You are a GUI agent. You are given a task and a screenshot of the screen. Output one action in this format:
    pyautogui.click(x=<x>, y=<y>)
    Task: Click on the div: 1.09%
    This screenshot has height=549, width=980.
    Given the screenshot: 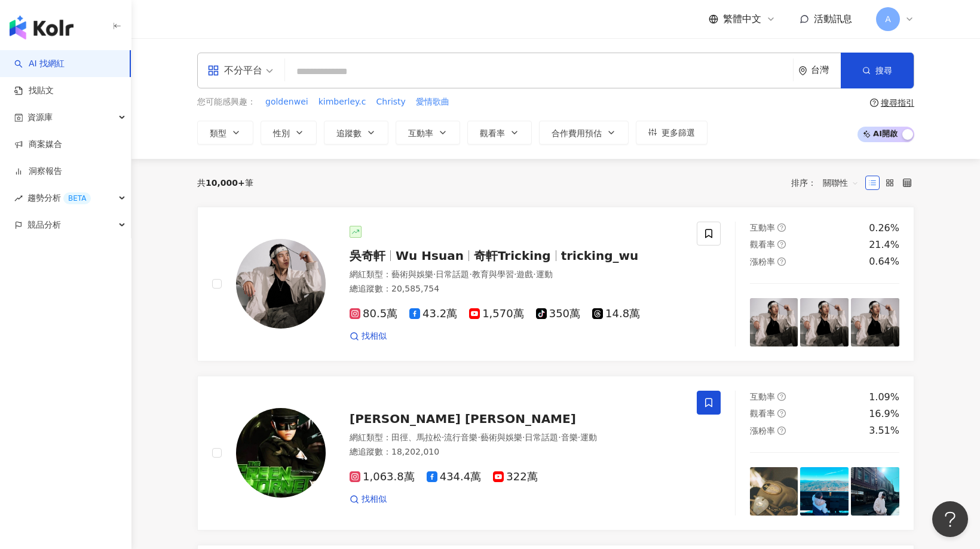 What is the action you would take?
    pyautogui.click(x=883, y=397)
    